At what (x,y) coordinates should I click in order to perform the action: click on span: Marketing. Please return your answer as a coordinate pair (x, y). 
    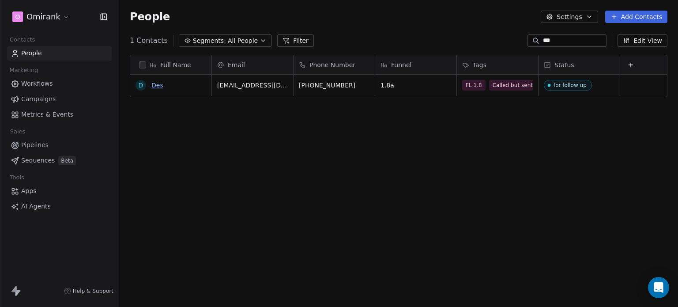
    Looking at the image, I should click on (24, 70).